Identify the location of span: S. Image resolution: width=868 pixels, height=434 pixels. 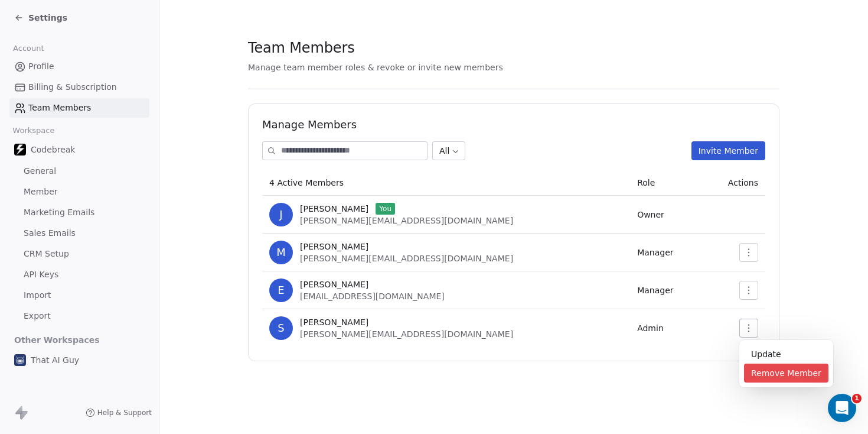
(281, 328).